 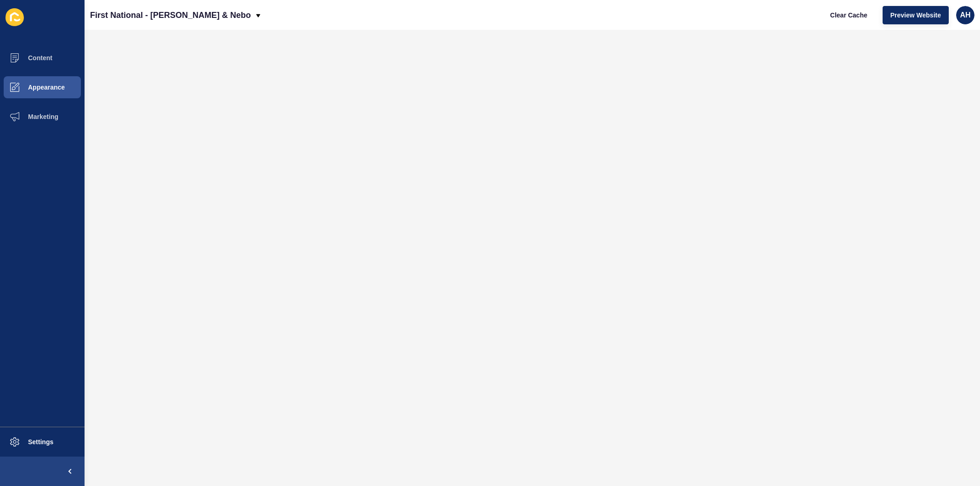 I want to click on button: Preview Website, so click(x=916, y=15).